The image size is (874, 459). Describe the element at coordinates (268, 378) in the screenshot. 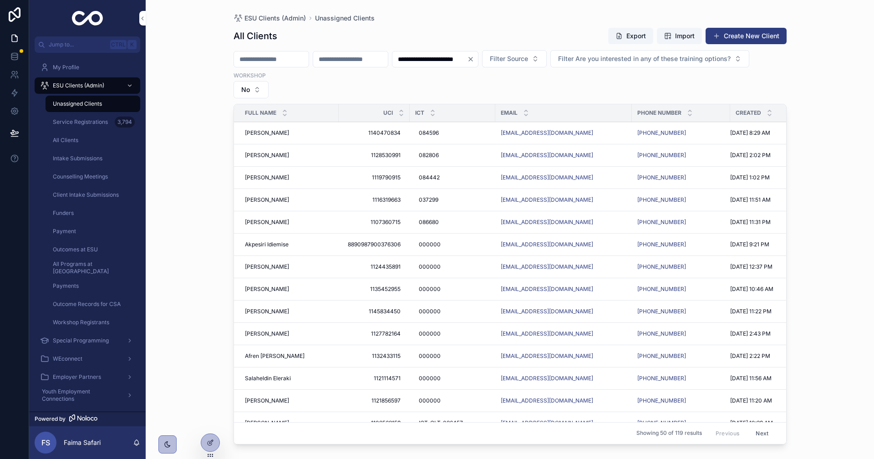

I see `span: Salaheldin Eleraki` at that location.